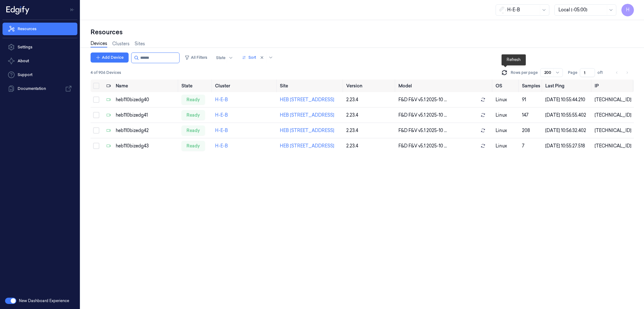 The height and width of the screenshot is (309, 644). Describe the element at coordinates (573, 73) in the screenshot. I see `span: Page` at that location.